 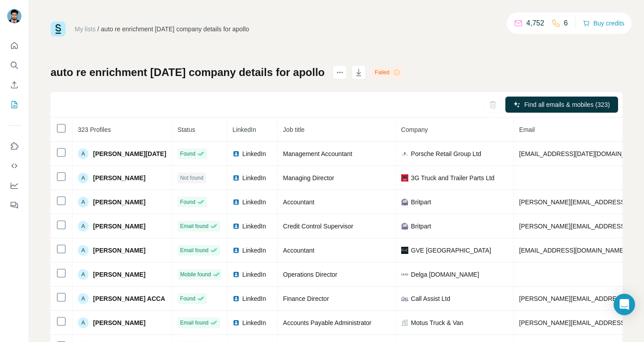 I want to click on div: Failed, so click(x=387, y=72).